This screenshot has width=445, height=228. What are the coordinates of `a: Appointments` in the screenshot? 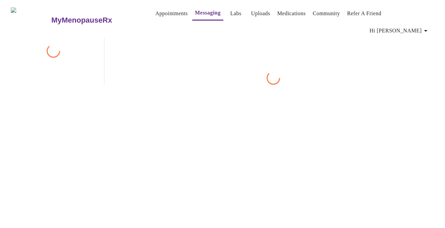 It's located at (172, 14).